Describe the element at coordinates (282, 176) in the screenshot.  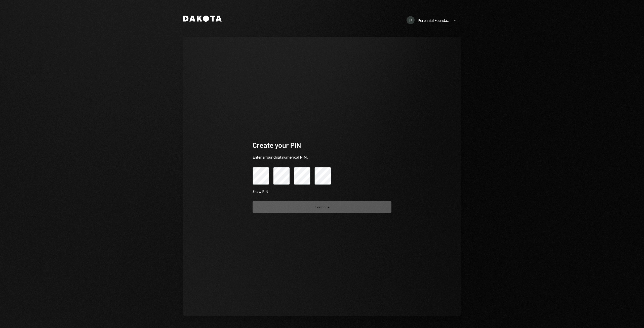
I see `input: pin code 2 of 4` at that location.